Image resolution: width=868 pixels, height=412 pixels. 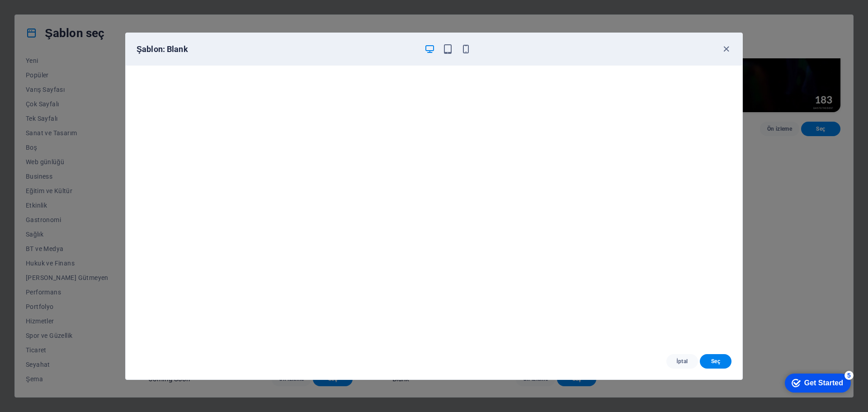 What do you see at coordinates (715, 362) in the screenshot?
I see `span: Seç` at bounding box center [715, 362].